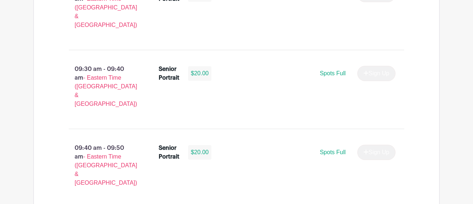 The height and width of the screenshot is (204, 473). Describe the element at coordinates (102, 165) in the screenshot. I see `p: 09:40 am - 09:50 am` at that location.